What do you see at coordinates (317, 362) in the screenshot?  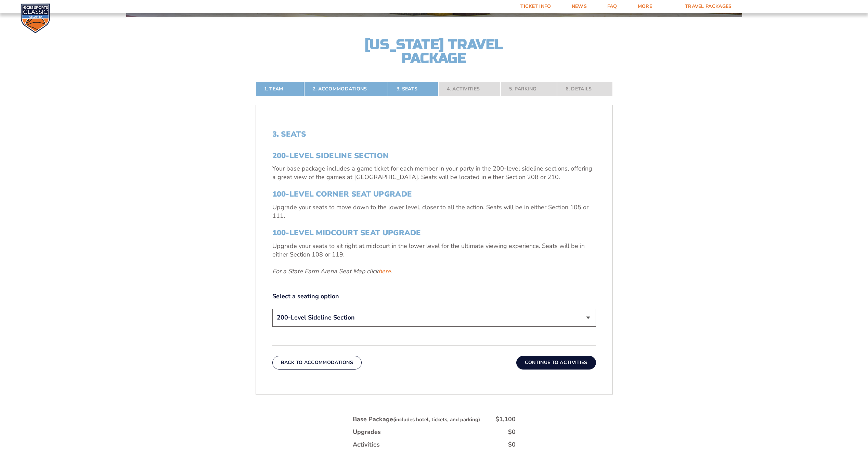 I see `button: Back To Accommodations` at bounding box center [317, 362].